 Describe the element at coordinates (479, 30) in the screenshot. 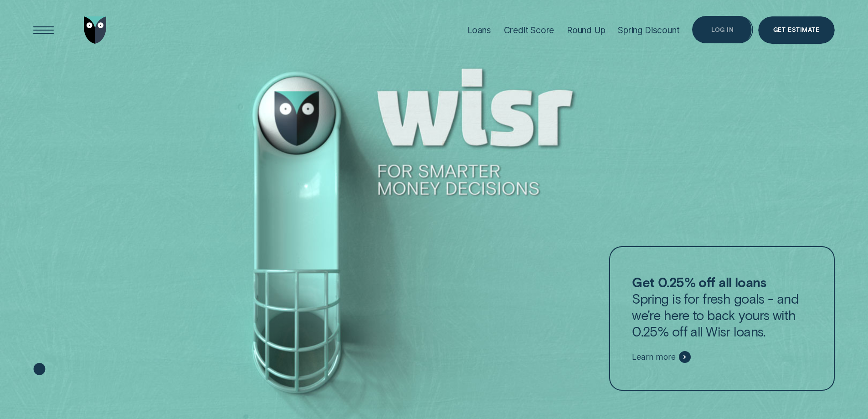

I see `div: Loans` at that location.